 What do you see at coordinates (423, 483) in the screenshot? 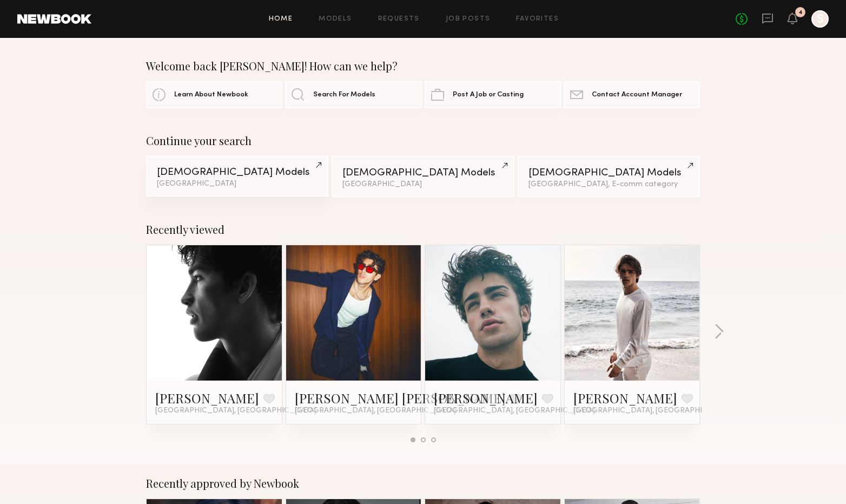
I see `div: Recently approved by Newbook` at bounding box center [423, 483].